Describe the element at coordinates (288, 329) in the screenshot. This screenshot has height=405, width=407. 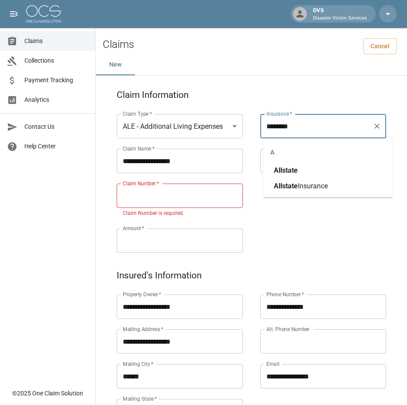
I see `label: Alt. Phone Number` at that location.